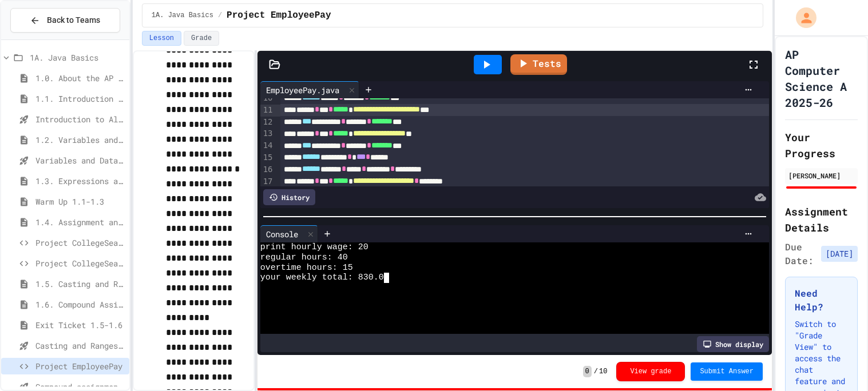  What do you see at coordinates (80, 140) in the screenshot?
I see `span: 1.2. Variables and Data Types` at bounding box center [80, 140].